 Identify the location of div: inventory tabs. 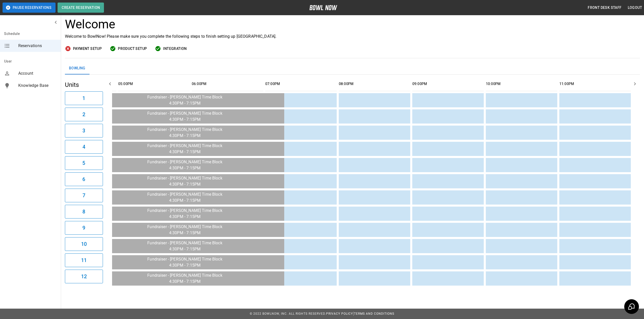
(352, 69).